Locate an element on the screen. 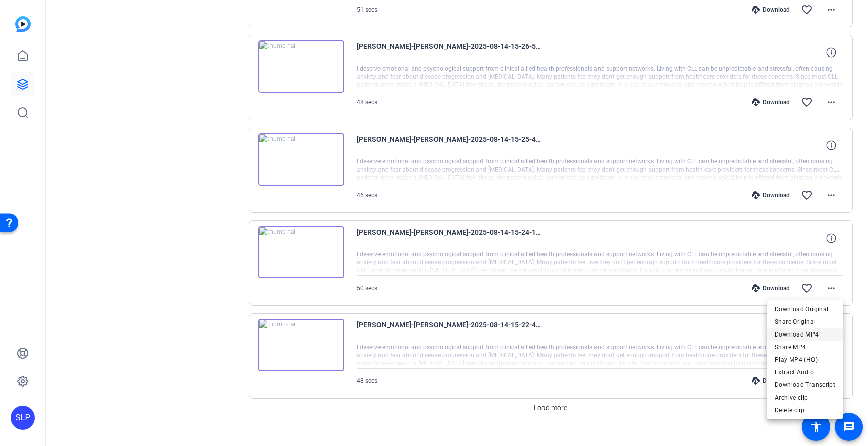 Image resolution: width=868 pixels, height=446 pixels. span: Delete clip is located at coordinates (805, 410).